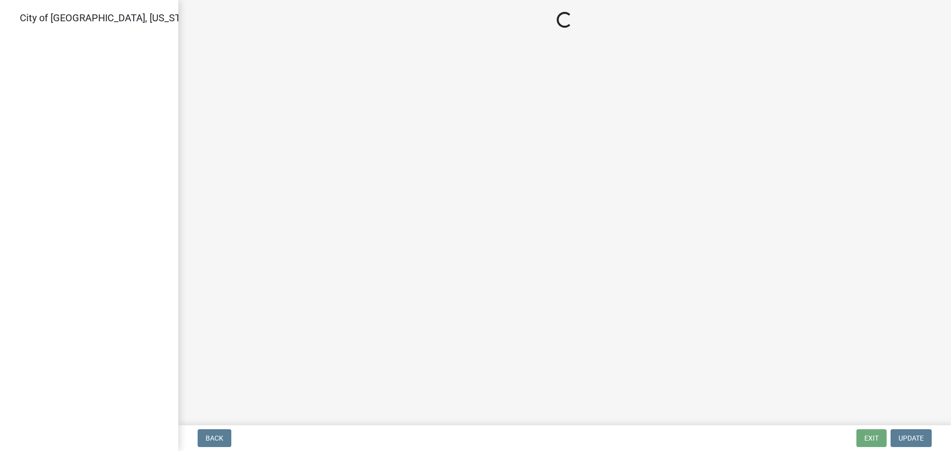 The width and height of the screenshot is (951, 451). I want to click on span: Update, so click(911, 438).